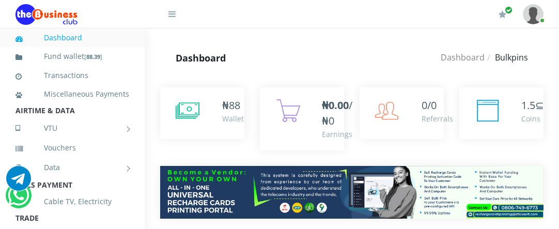 The width and height of the screenshot is (559, 229). What do you see at coordinates (401, 113) in the screenshot?
I see `a: 0/0 Referrals` at bounding box center [401, 113].